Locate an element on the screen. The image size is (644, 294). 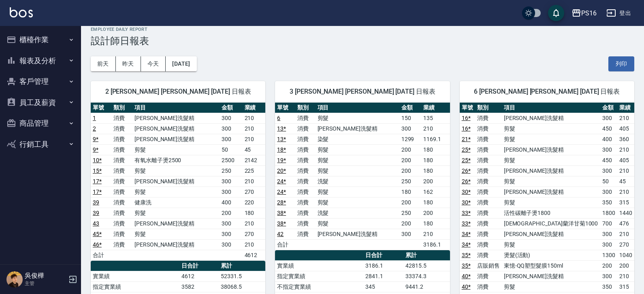
th: 項目 is located at coordinates (551, 108).